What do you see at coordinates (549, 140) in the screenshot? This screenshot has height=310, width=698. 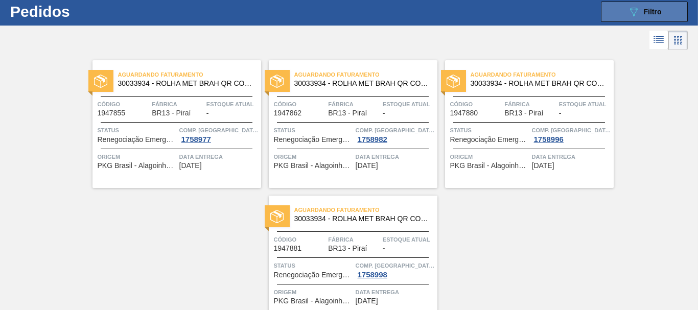 I see `div: 1758996` at bounding box center [549, 140].